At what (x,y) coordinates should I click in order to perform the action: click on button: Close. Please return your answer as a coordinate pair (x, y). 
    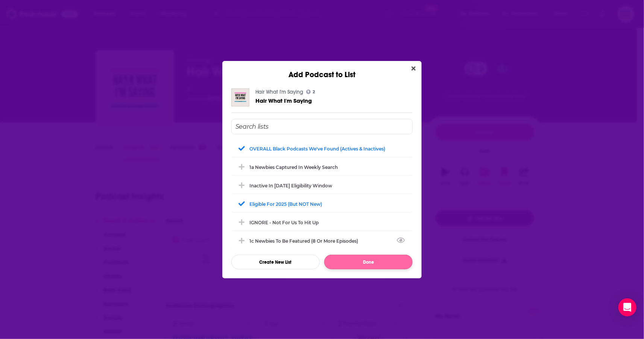
    Looking at the image, I should click on (413, 69).